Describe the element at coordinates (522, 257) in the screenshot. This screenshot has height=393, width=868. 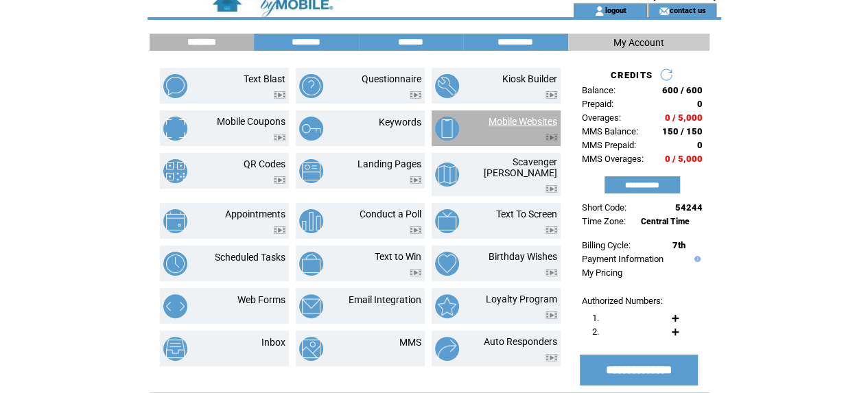
I see `a: Birthday Wishes` at that location.